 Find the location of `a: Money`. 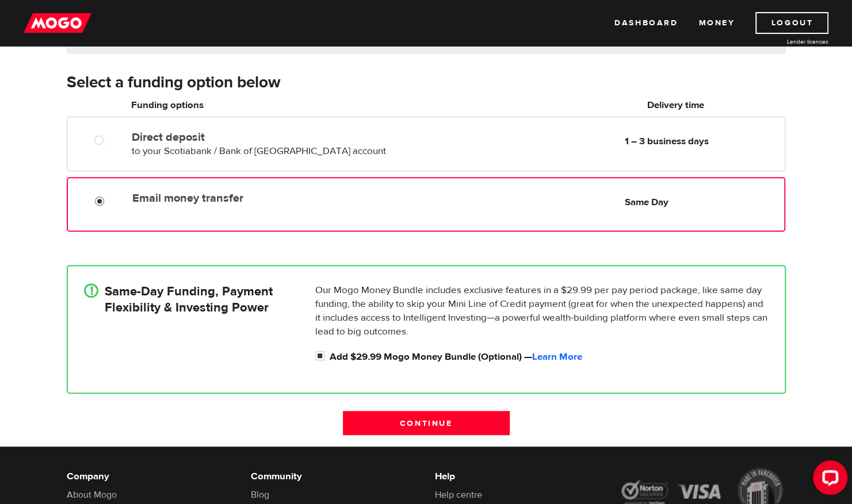

a: Money is located at coordinates (716, 23).